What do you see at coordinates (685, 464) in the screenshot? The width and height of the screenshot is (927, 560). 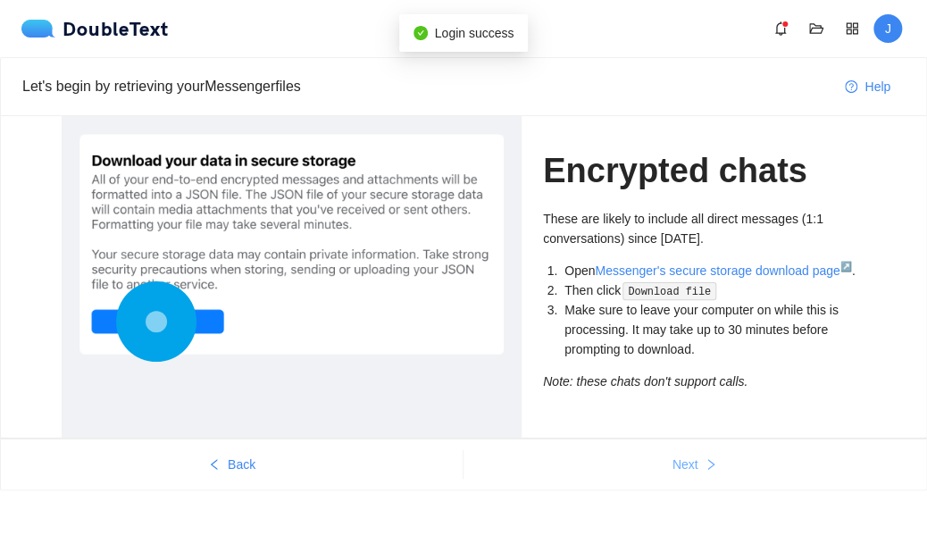 I see `span: Next` at bounding box center [685, 464].